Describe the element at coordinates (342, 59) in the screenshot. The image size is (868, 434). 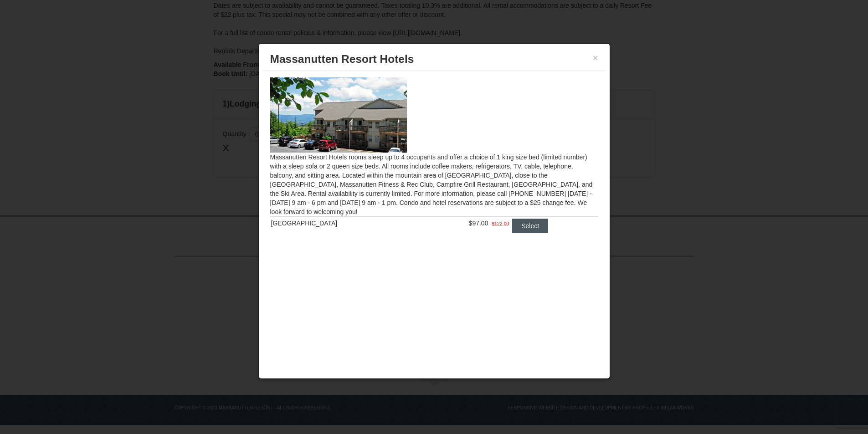
I see `span: Massanutten Resort Hotels` at that location.